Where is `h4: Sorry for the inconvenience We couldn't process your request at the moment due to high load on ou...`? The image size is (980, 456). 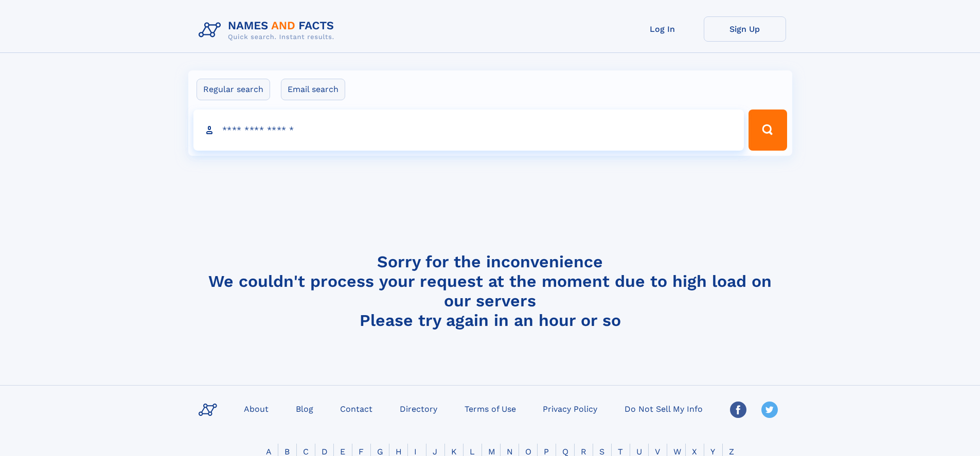
h4: Sorry for the inconvenience We couldn't process your request at the moment due to high load on ou... is located at coordinates (490, 291).